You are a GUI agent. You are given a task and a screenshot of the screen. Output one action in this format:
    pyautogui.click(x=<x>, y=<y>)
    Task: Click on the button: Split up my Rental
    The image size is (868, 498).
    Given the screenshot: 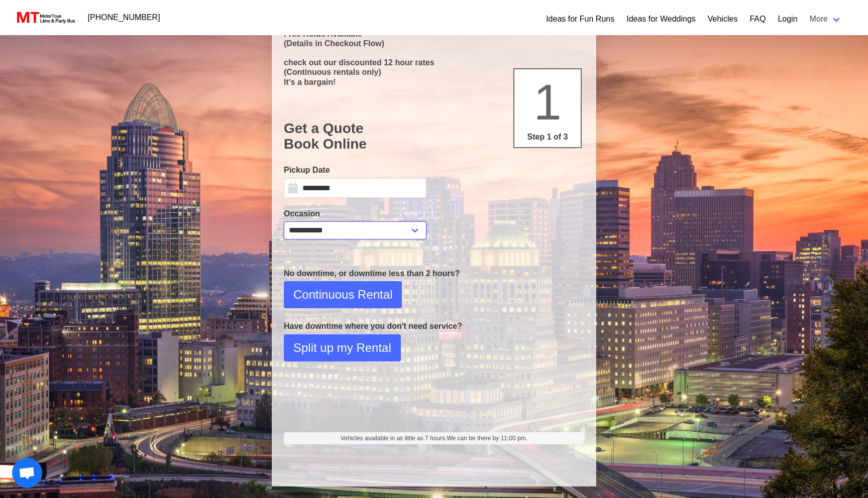 What is the action you would take?
    pyautogui.click(x=342, y=348)
    